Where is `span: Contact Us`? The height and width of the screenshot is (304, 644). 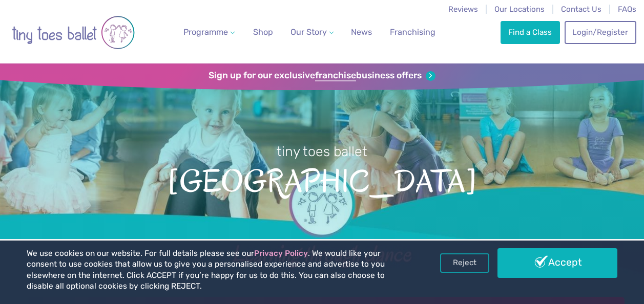 span: Contact Us is located at coordinates (581, 9).